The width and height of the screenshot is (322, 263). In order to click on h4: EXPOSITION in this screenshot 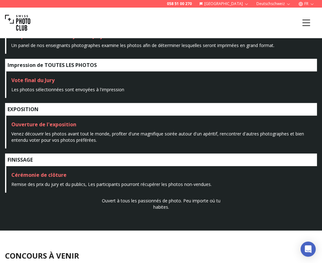, I will do `click(161, 109)`.